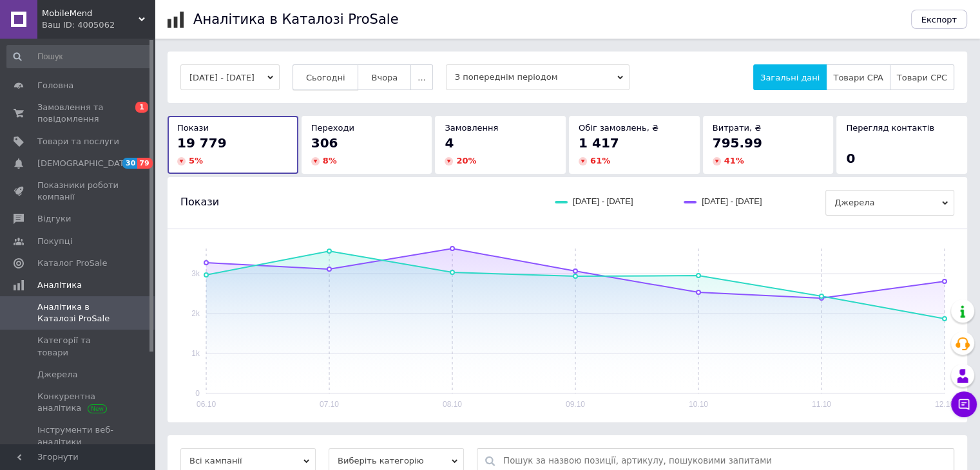 The image size is (980, 470). Describe the element at coordinates (922, 77) in the screenshot. I see `button: Товари CPC` at that location.